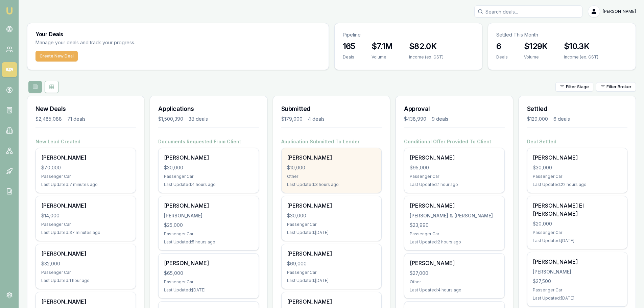 This screenshot has height=308, width=644. Describe the element at coordinates (454, 167) in the screenshot. I see `div: $95,000` at that location.